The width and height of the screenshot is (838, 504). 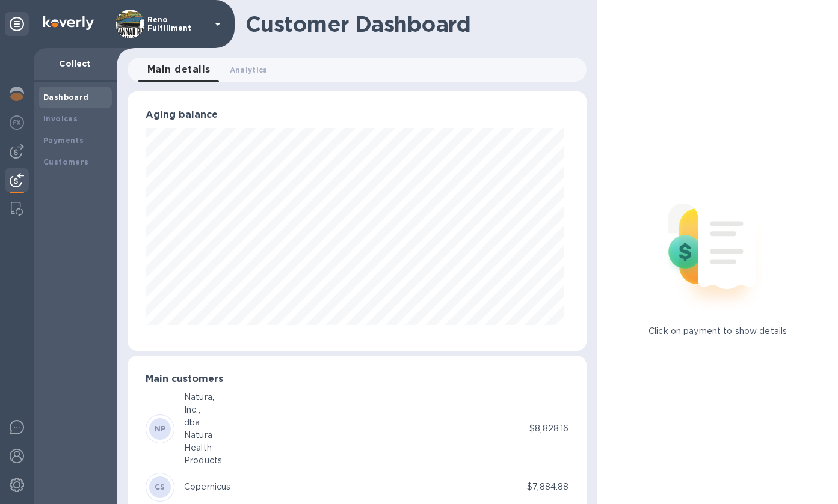 What do you see at coordinates (547, 487) in the screenshot?
I see `p: $7,884.88` at bounding box center [547, 487].